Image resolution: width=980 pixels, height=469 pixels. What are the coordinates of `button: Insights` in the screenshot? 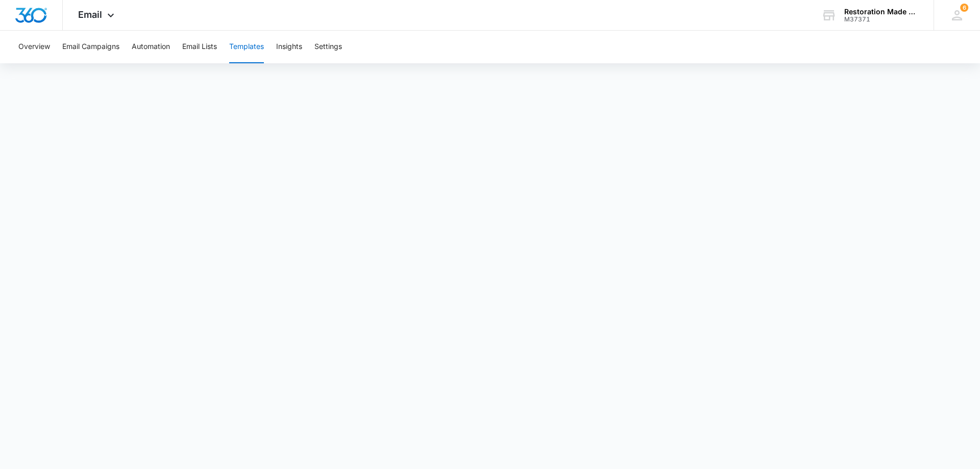 It's located at (289, 47).